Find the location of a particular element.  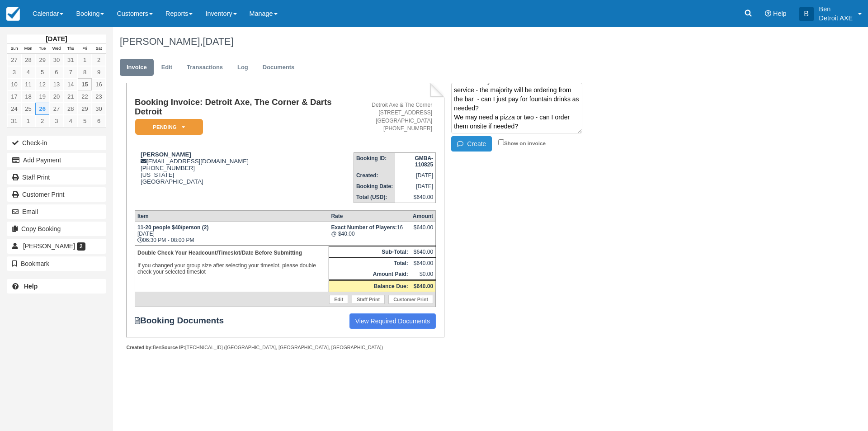

a: Documents is located at coordinates (279, 67).